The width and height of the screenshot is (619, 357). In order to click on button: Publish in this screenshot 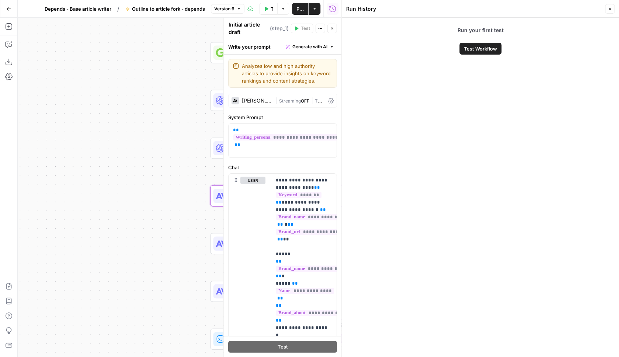, I will do `click(300, 9)`.